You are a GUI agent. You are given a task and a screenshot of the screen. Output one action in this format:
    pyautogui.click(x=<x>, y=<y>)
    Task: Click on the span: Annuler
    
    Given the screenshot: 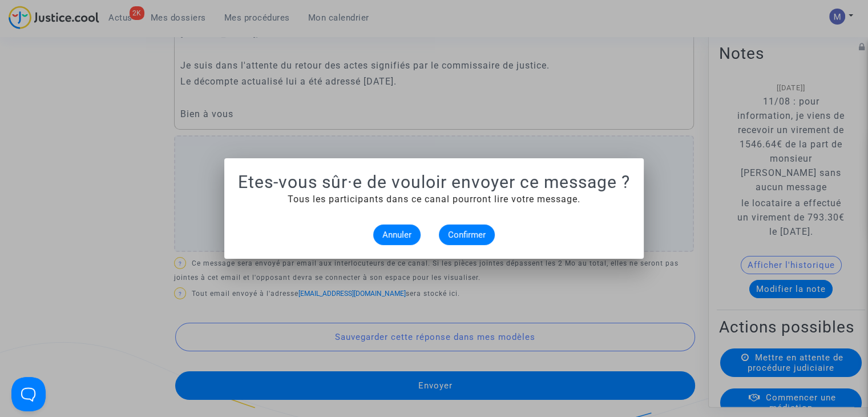 What is the action you would take?
    pyautogui.click(x=397, y=235)
    